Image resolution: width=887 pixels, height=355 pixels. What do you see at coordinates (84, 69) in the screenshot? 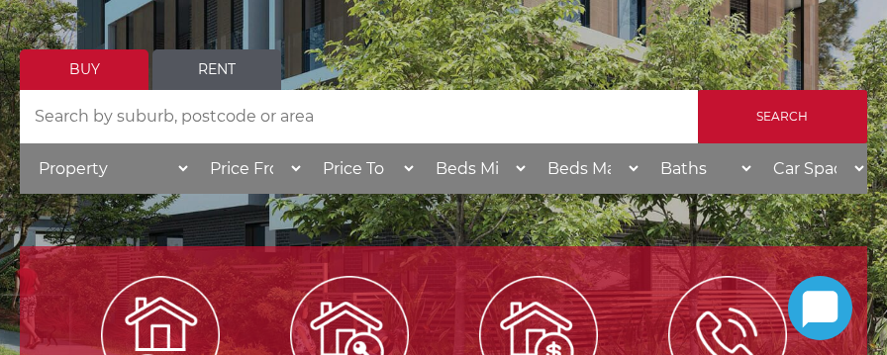
I see `a: Buy` at bounding box center [84, 69].